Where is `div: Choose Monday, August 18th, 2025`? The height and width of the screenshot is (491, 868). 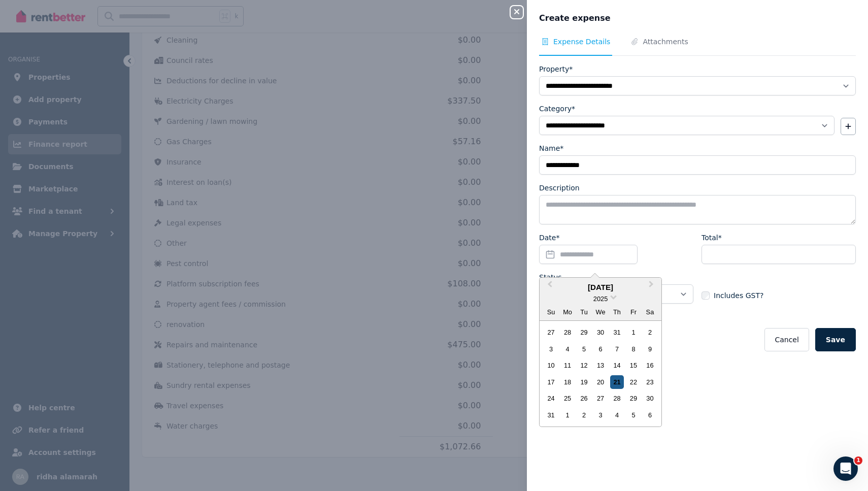
div: Choose Monday, August 18th, 2025 is located at coordinates (568, 381).